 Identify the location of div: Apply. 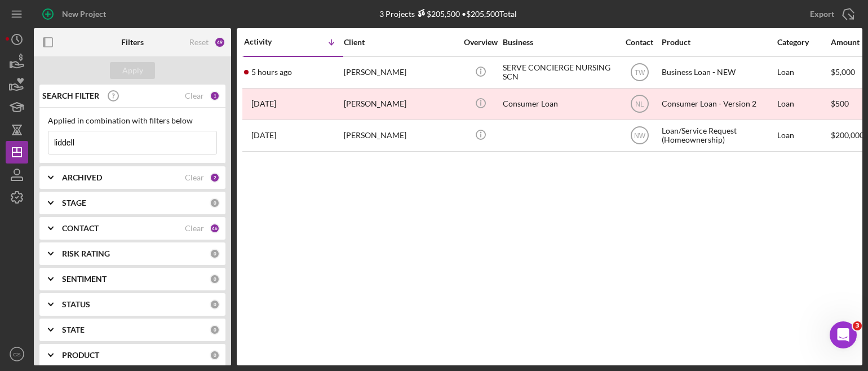
(133, 70).